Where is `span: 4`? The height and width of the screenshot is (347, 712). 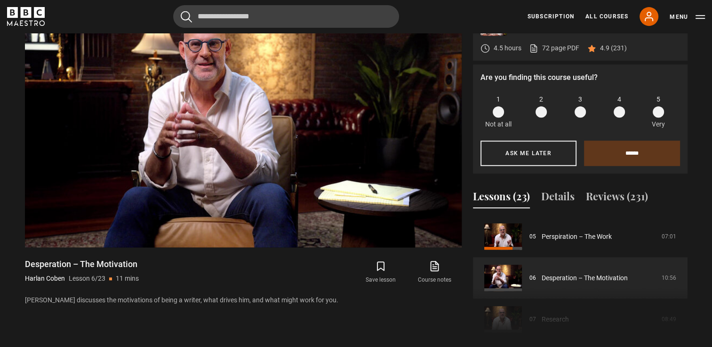
span: 4 is located at coordinates (620, 99).